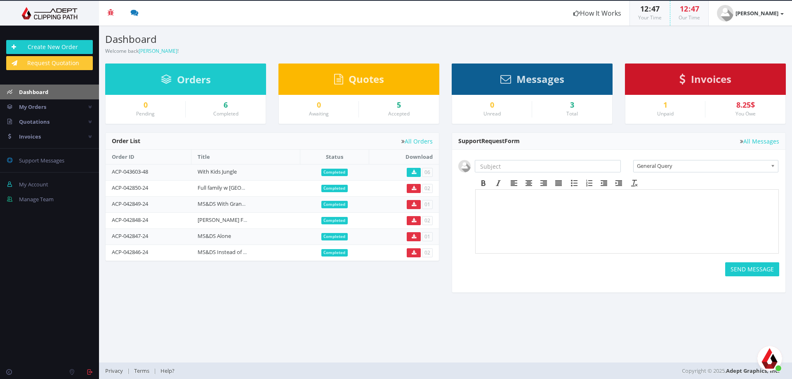 Image resolution: width=792 pixels, height=379 pixels. I want to click on th: Title, so click(246, 157).